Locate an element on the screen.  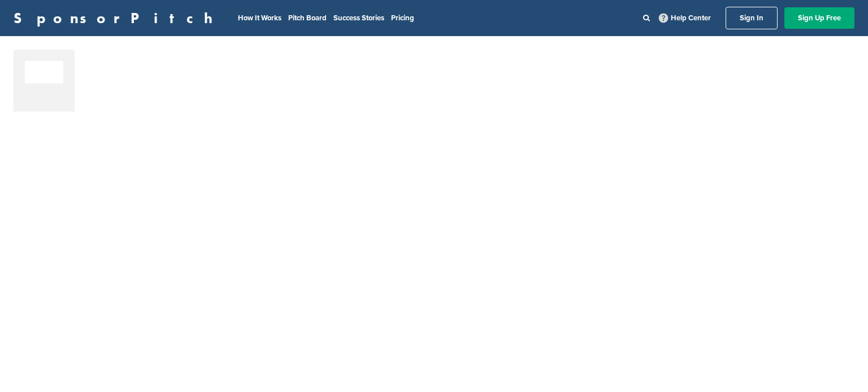
a: Sign In is located at coordinates (751, 18).